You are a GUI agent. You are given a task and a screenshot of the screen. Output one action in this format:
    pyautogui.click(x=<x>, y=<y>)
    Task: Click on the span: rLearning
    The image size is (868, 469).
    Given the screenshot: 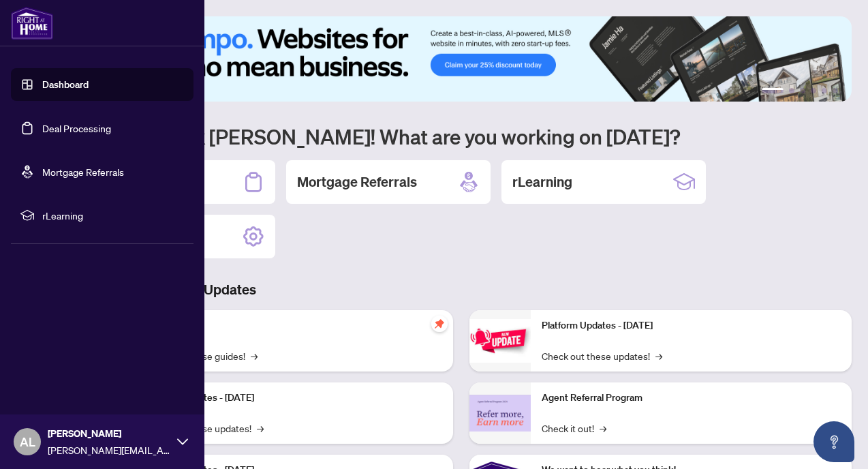 What is the action you would take?
    pyautogui.click(x=113, y=216)
    